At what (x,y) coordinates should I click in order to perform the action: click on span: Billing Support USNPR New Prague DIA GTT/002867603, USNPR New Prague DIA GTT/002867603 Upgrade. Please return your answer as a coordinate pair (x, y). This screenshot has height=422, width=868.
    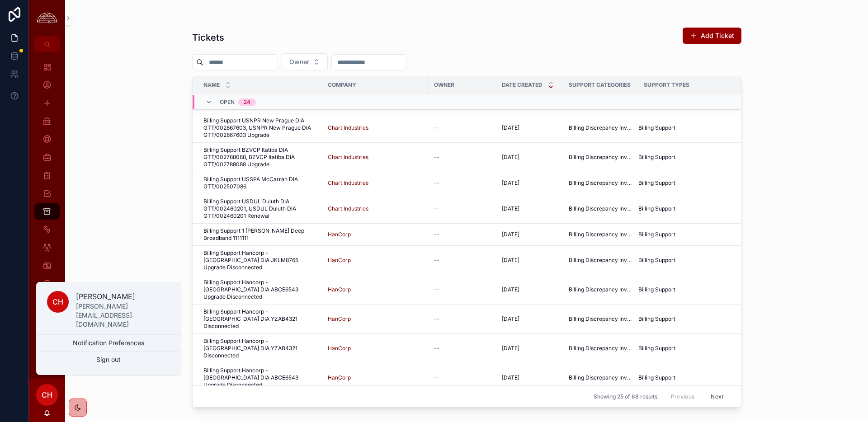
    Looking at the image, I should click on (260, 128).